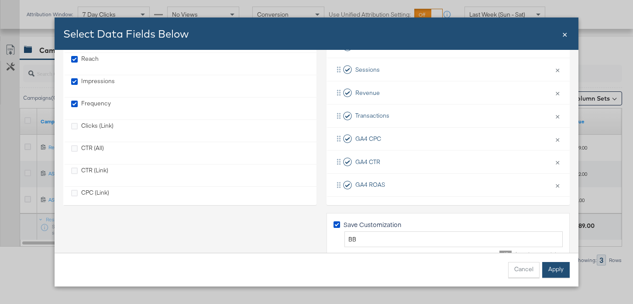 This screenshot has width=633, height=304. What do you see at coordinates (565, 34) in the screenshot?
I see `div: Close` at bounding box center [565, 34].